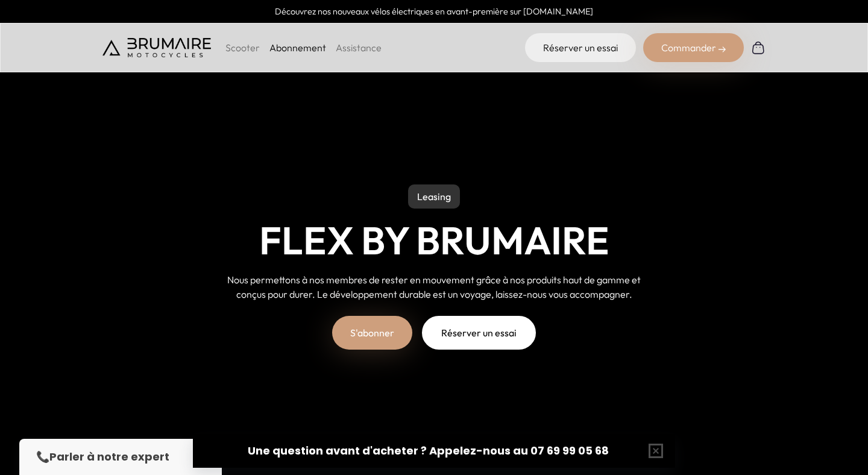  What do you see at coordinates (157, 48) in the screenshot?
I see `img: Brumaire Motocycles` at bounding box center [157, 48].